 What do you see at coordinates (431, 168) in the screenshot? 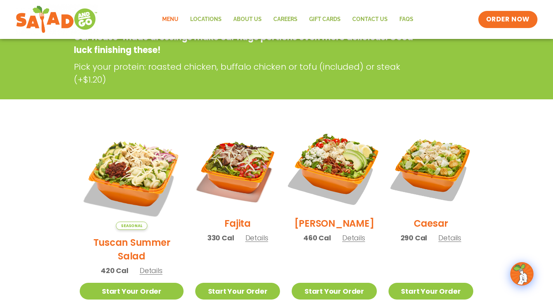
I see `img: Product photo for Caesar Salad` at bounding box center [431, 168].